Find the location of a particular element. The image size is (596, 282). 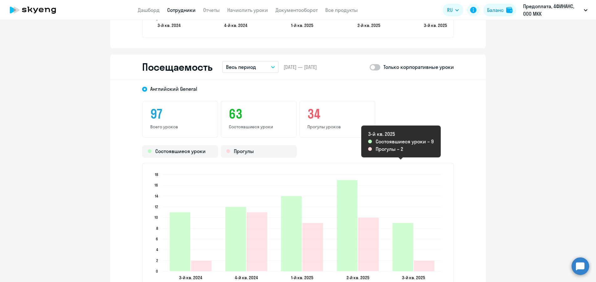

path: 2025-03-25T21:00:00.000Z Прогулы 9 is located at coordinates (313, 247).